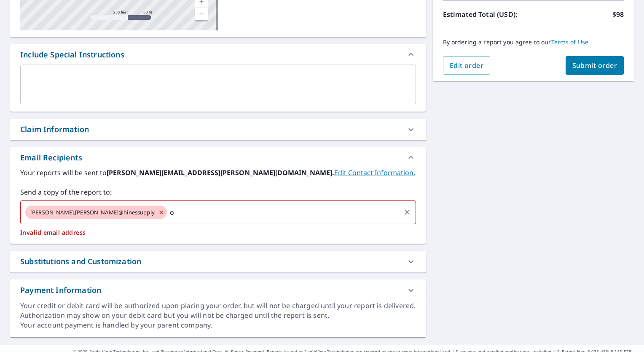  Describe the element at coordinates (408, 212) in the screenshot. I see `button: Clear` at that location.